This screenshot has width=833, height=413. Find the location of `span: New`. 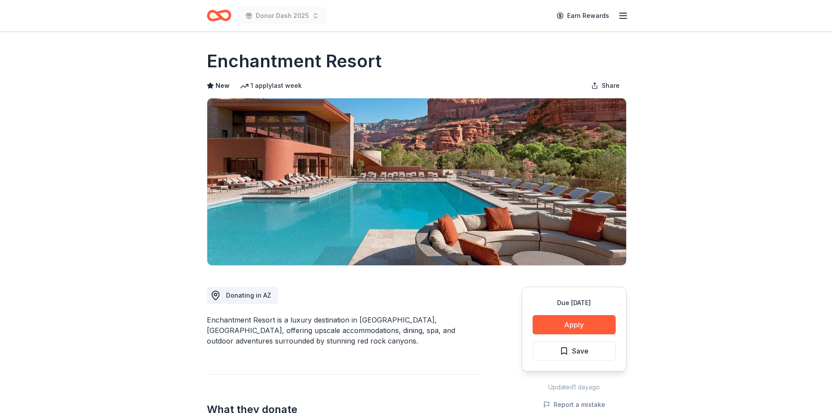

span: New is located at coordinates (223, 86).